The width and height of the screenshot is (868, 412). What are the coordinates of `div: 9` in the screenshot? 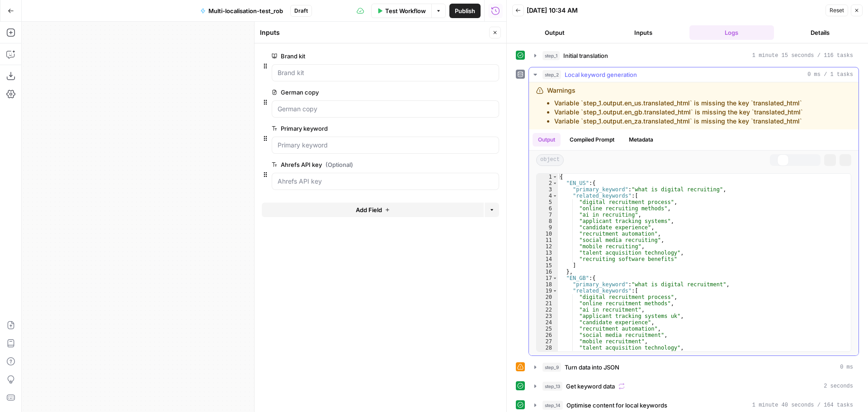 It's located at (547, 228).